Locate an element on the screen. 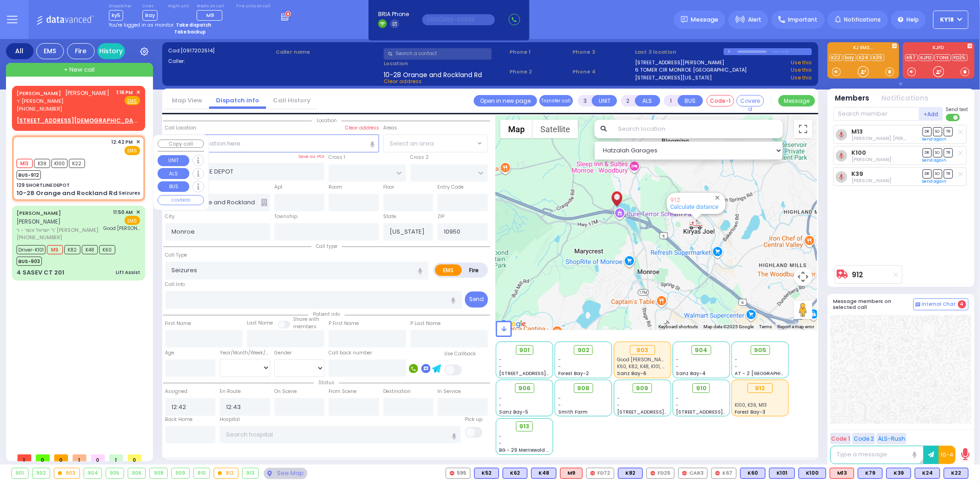  label: Call back number is located at coordinates (350, 353).